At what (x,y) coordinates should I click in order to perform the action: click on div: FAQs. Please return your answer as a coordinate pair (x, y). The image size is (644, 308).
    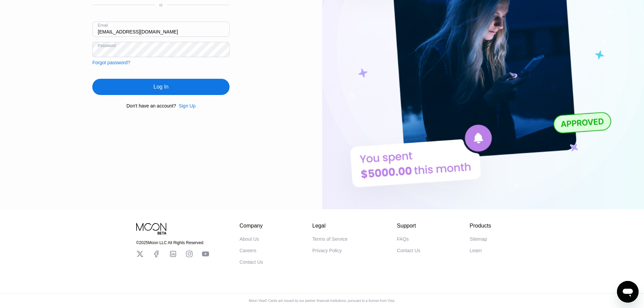
    Looking at the image, I should click on (403, 239).